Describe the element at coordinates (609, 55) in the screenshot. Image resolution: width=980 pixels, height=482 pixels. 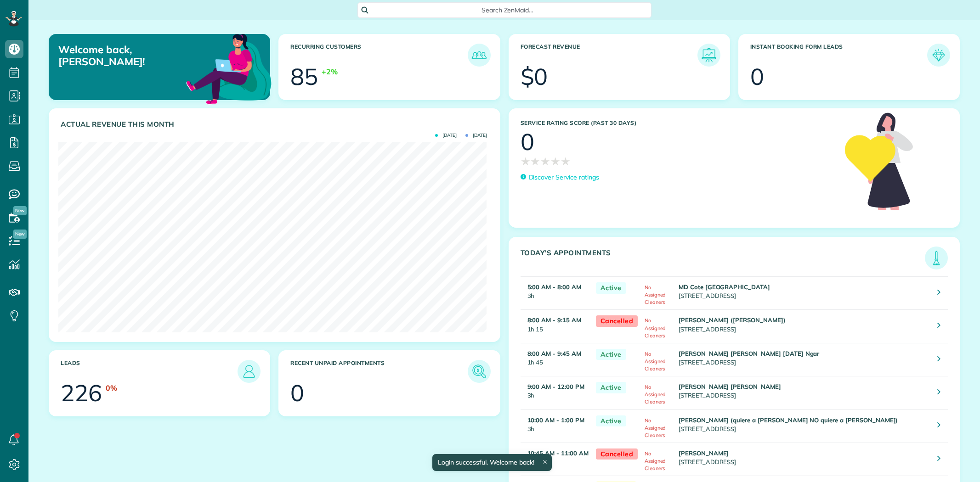
I see `h3: Forecast Revenue` at that location.